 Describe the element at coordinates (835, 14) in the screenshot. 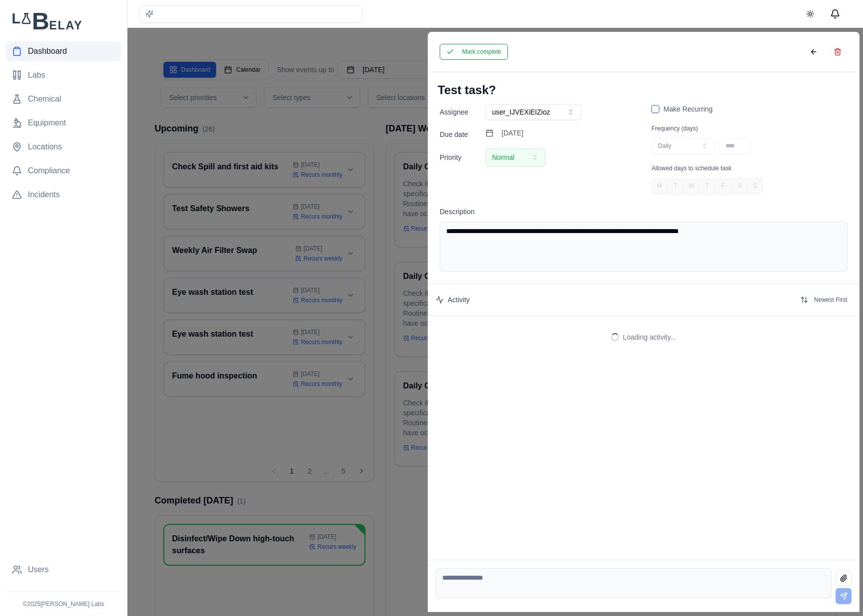

I see `button: Messages` at that location.